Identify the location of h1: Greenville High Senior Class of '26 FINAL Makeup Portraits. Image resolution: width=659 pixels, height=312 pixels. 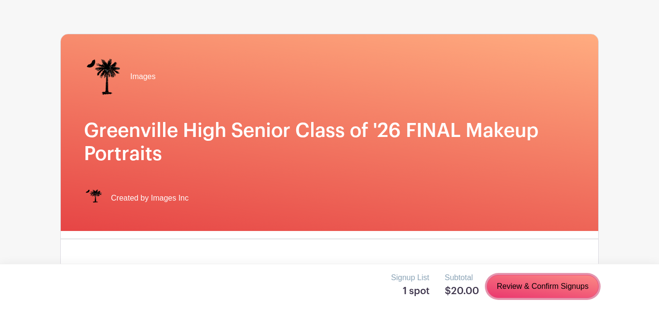
(329, 142).